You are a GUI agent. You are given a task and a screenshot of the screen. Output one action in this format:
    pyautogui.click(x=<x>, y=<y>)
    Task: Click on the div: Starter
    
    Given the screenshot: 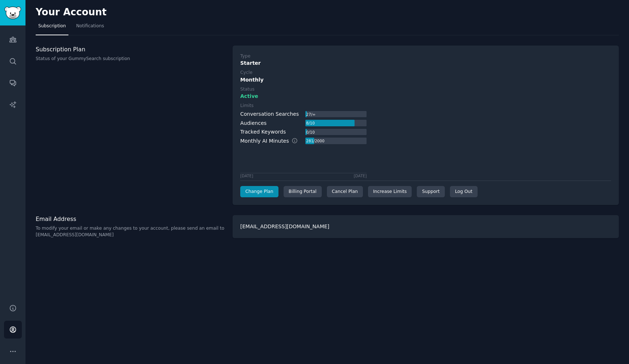 What is the action you would take?
    pyautogui.click(x=426, y=63)
    